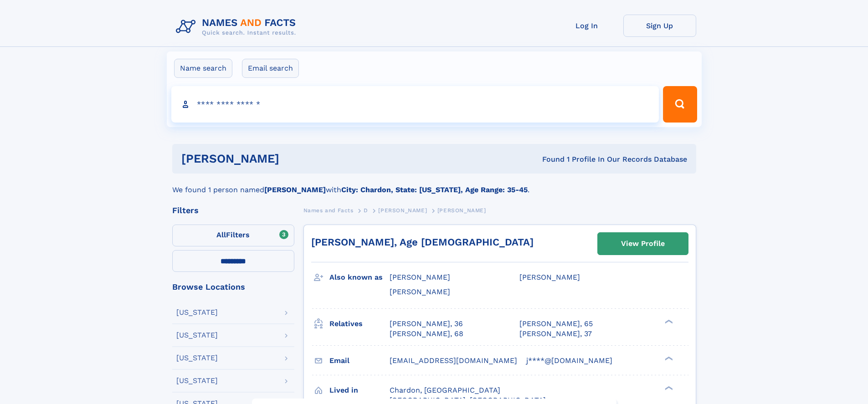 The width and height of the screenshot is (868, 404). I want to click on label: Name search, so click(203, 69).